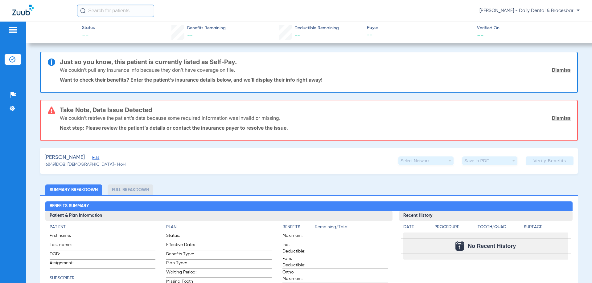 This screenshot has height=283, width=592. What do you see at coordinates (529, 28) in the screenshot?
I see `span: Verified On` at bounding box center [529, 28].